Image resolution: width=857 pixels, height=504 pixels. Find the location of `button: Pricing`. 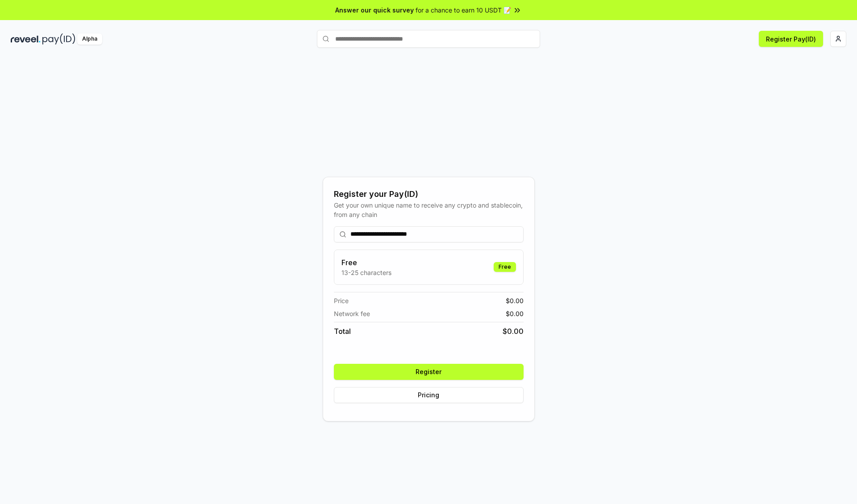

button: Pricing is located at coordinates (428, 395).